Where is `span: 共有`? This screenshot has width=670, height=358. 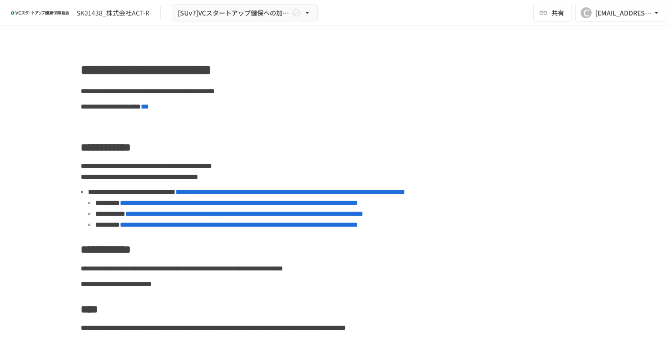 span: 共有 is located at coordinates (558, 13).